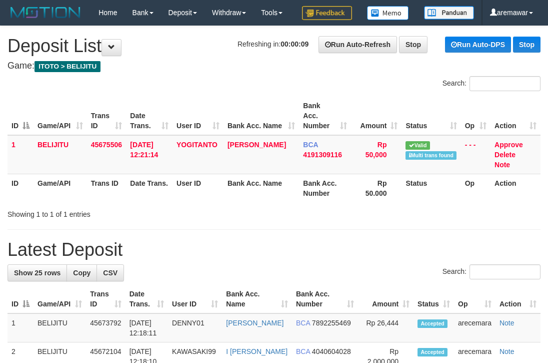 The width and height of the screenshot is (548, 363). I want to click on td: arecemara, so click(475, 328).